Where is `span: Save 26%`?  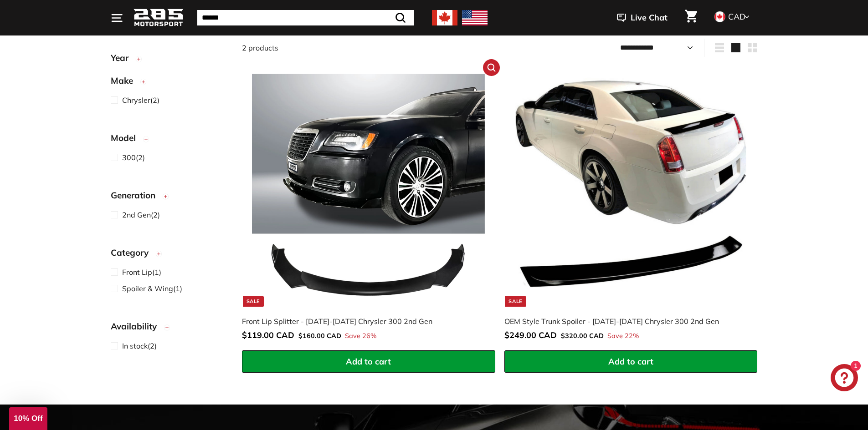
span: Save 26% is located at coordinates (360, 336).